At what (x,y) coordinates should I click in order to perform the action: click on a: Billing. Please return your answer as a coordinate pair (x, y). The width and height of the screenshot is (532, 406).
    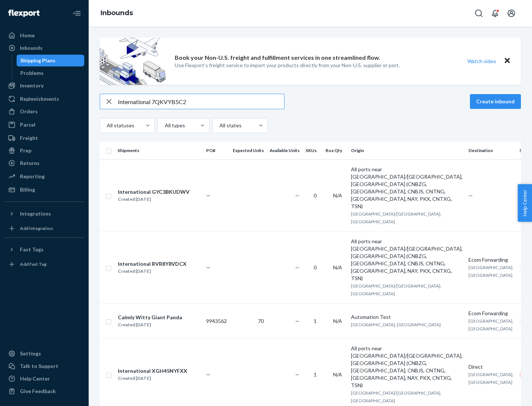
    Looking at the image, I should click on (44, 190).